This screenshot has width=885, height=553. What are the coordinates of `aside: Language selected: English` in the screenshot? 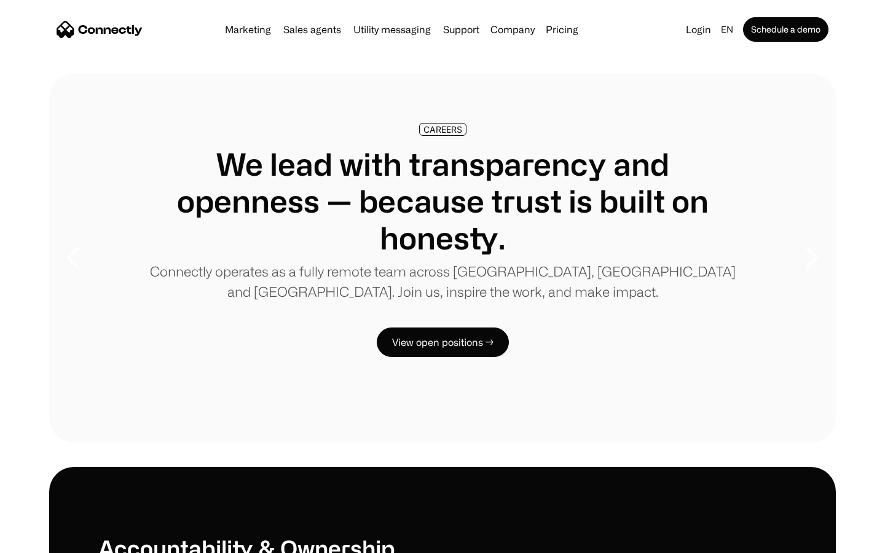 It's located at (43, 540).